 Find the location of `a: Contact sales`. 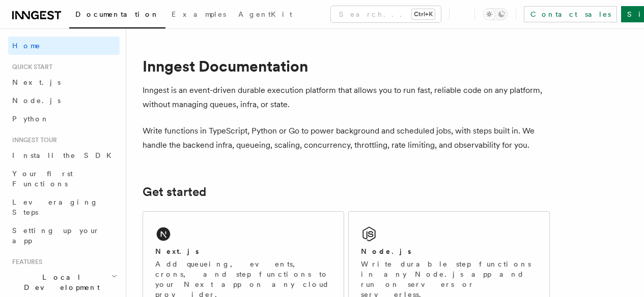

a: Contact sales is located at coordinates (570, 14).